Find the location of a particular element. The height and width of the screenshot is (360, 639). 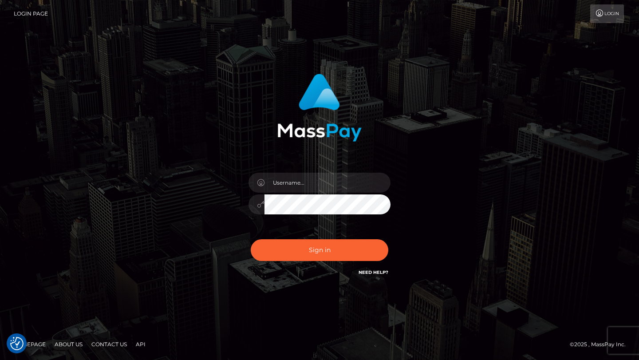

a: Contact Us is located at coordinates (109, 344).